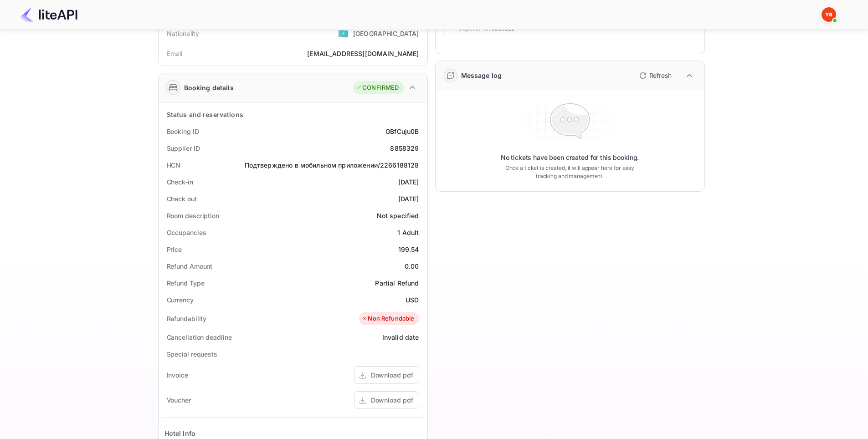  I want to click on p: Once a ticket is created, it will appear here for easy tracking and management., so click(570, 172).